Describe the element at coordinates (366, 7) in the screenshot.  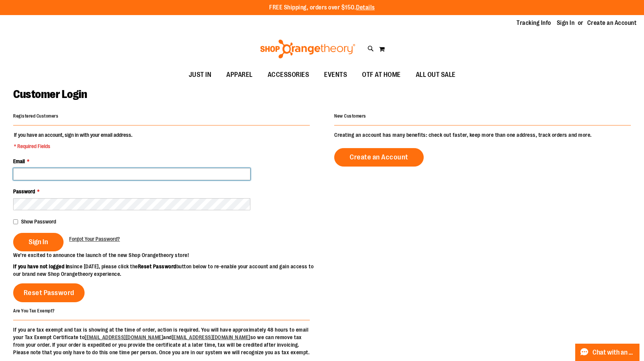
I see `a: Details` at that location.